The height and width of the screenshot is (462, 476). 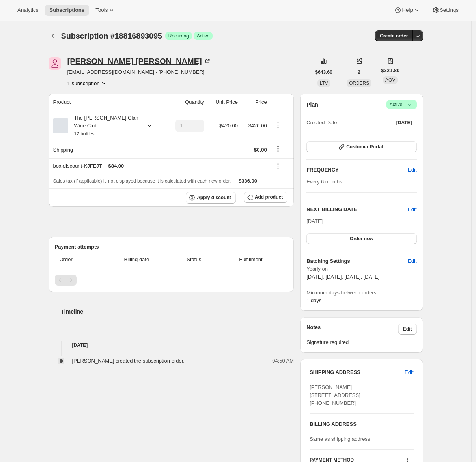 I want to click on span: Every 6 months, so click(x=324, y=182).